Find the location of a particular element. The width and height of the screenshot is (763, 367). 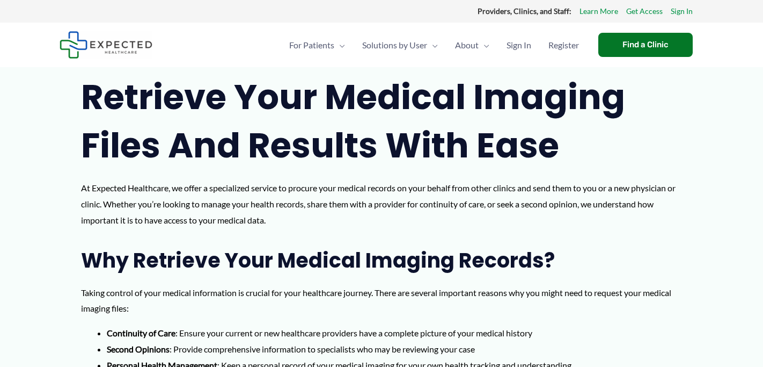

h2: Why Retrieve Your Medical Imaging Records? is located at coordinates (382, 260).